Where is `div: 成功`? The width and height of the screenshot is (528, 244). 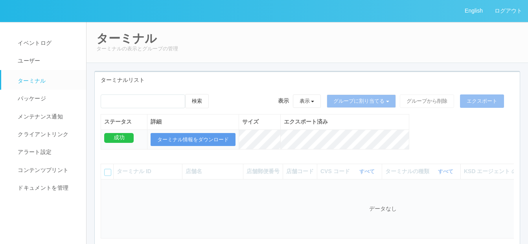
div: 成功 is located at coordinates (119, 138).